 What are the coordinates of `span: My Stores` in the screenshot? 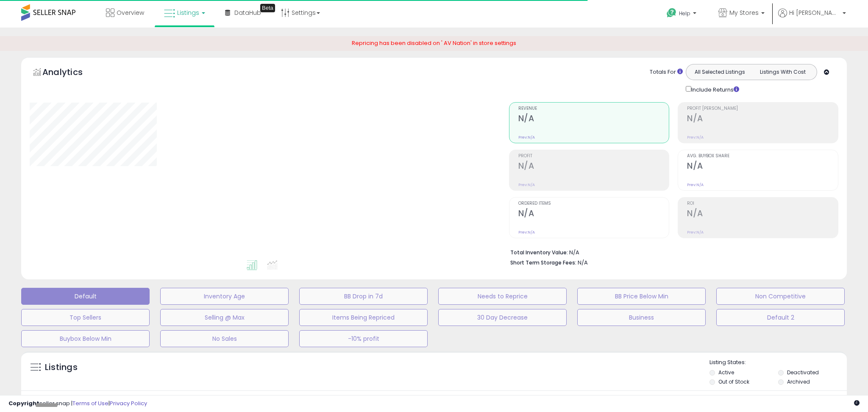 It's located at (744, 13).